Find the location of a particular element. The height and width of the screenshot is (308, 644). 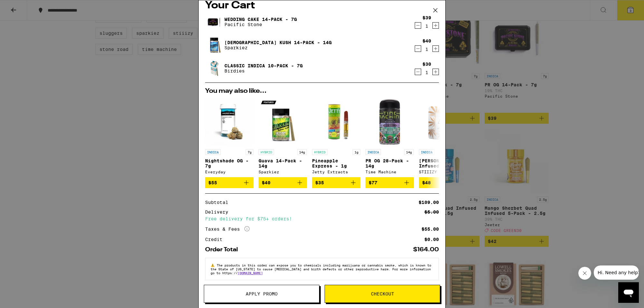

p: Pacific Stone is located at coordinates (260, 24).